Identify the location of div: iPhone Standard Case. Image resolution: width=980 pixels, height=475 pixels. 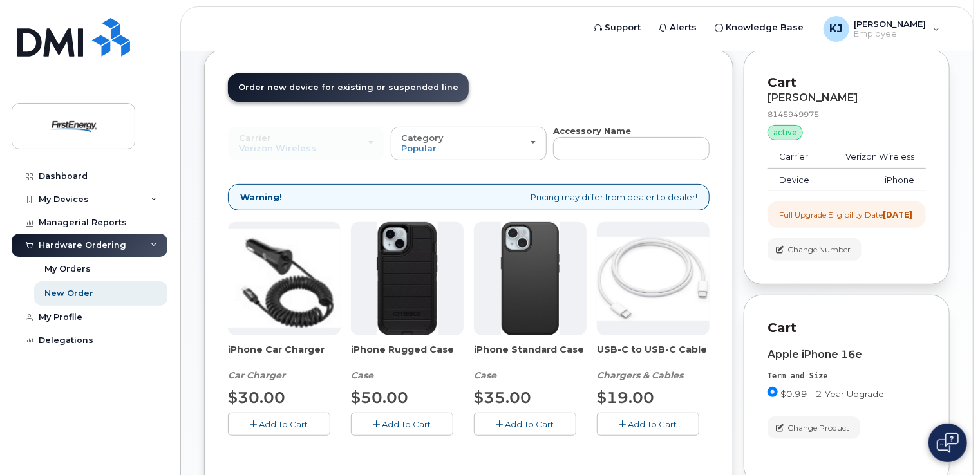
(530, 362).